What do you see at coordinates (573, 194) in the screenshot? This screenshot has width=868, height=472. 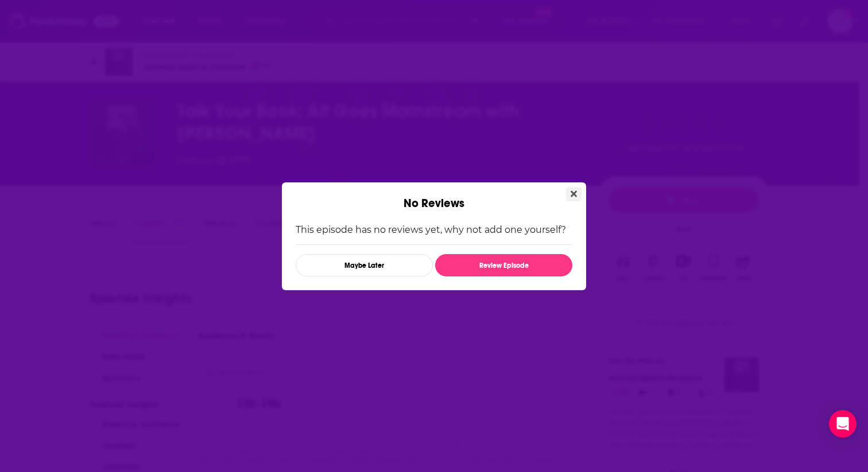 I see `button: Close` at bounding box center [573, 194].